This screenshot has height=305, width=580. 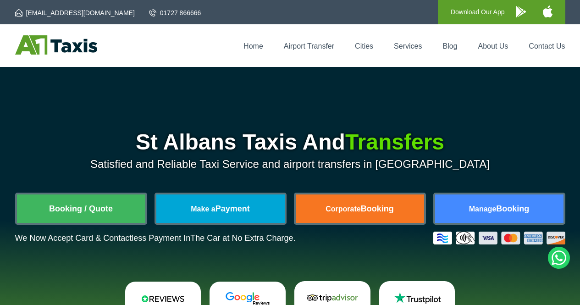 I want to click on span: Manage, so click(x=483, y=209).